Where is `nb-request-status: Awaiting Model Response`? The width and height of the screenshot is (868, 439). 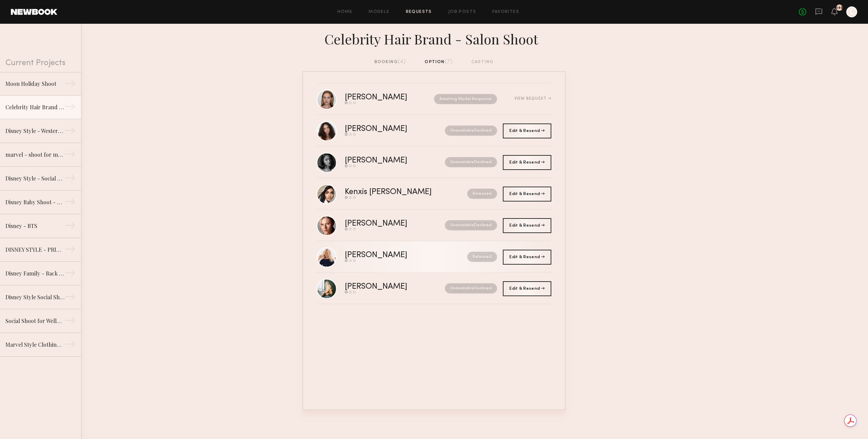 nb-request-status: Awaiting Model Response is located at coordinates (466, 99).